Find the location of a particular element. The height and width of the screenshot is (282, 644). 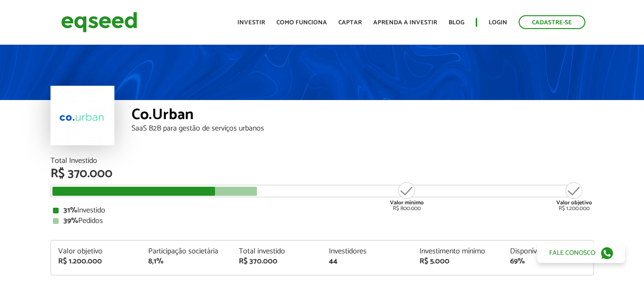

div: Investidores is located at coordinates (367, 252).